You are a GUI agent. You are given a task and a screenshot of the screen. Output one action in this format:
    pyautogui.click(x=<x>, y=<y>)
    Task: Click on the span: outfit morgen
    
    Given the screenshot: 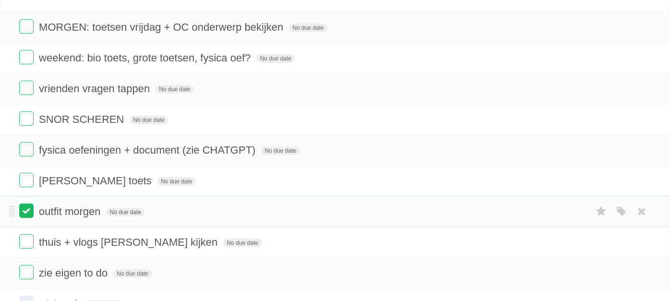 What is the action you would take?
    pyautogui.click(x=71, y=211)
    